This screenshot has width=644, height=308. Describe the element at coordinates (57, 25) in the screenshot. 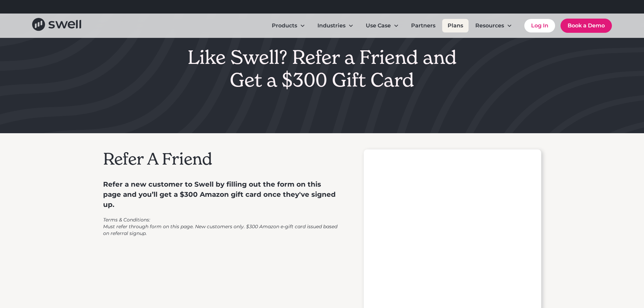

I see `a: home` at that location.